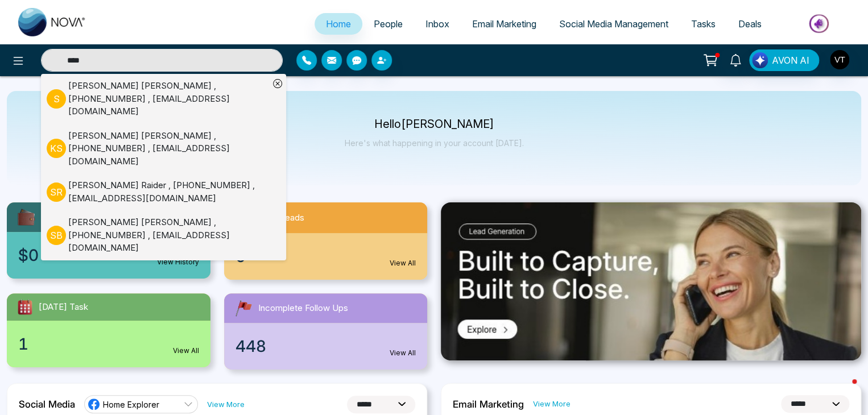 Image resolution: width=868 pixels, height=415 pixels. What do you see at coordinates (504, 24) in the screenshot?
I see `span: Email Marketing` at bounding box center [504, 24].